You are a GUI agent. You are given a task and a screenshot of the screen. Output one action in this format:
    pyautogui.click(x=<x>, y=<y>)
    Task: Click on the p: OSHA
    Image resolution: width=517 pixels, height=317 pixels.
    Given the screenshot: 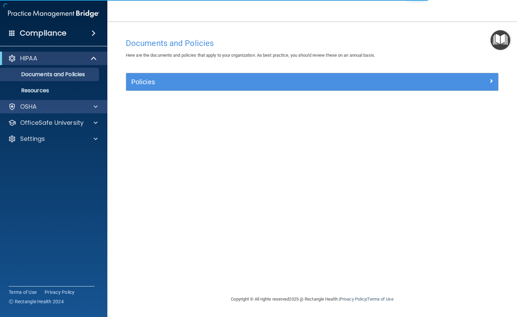 What is the action you would take?
    pyautogui.click(x=29, y=107)
    